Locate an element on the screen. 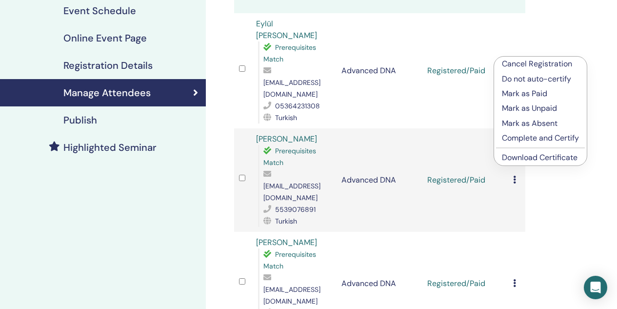 The image size is (617, 309). h4: Registration Details is located at coordinates (108, 65).